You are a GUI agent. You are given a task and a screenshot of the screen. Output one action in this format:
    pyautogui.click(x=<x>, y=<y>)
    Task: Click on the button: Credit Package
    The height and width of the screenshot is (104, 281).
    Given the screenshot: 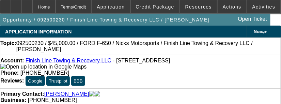 What is the action you would take?
    pyautogui.click(x=155, y=7)
    